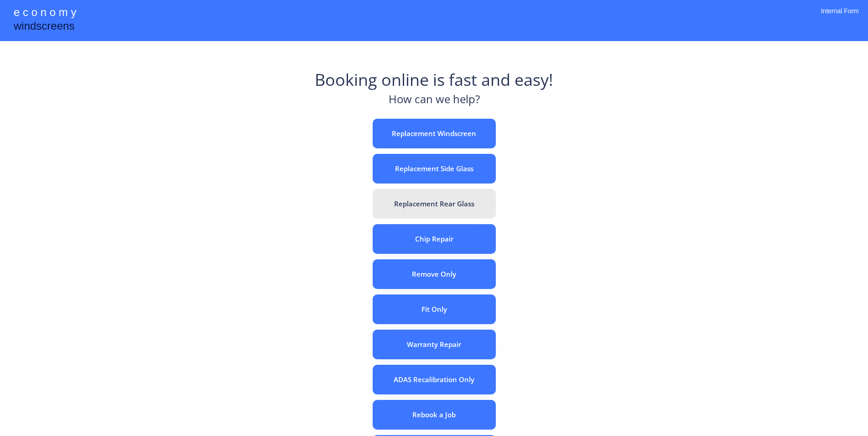  Describe the element at coordinates (434, 380) in the screenshot. I see `button: ADAS Recalibration Only` at that location.